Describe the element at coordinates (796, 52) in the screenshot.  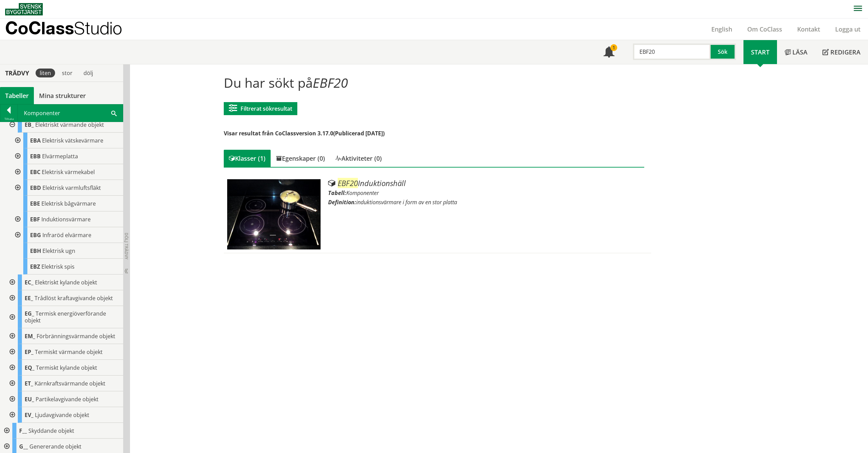
I see `a: Läsa` at that location.